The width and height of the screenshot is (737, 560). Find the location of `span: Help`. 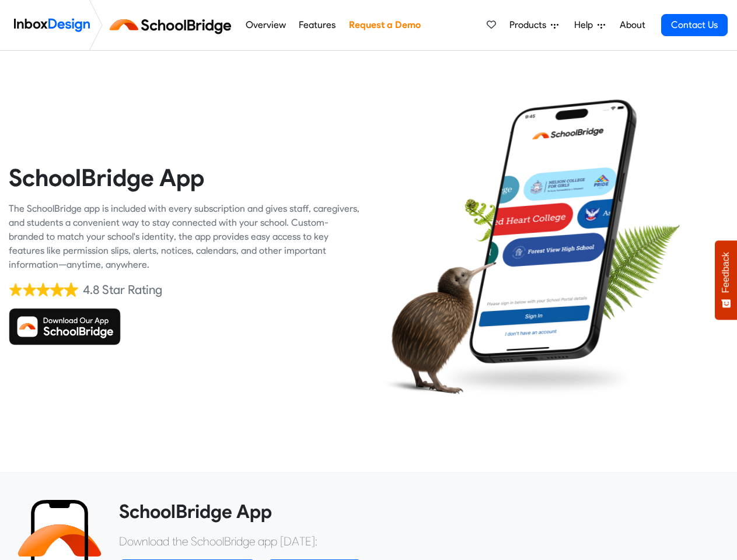

span: Help is located at coordinates (586, 25).